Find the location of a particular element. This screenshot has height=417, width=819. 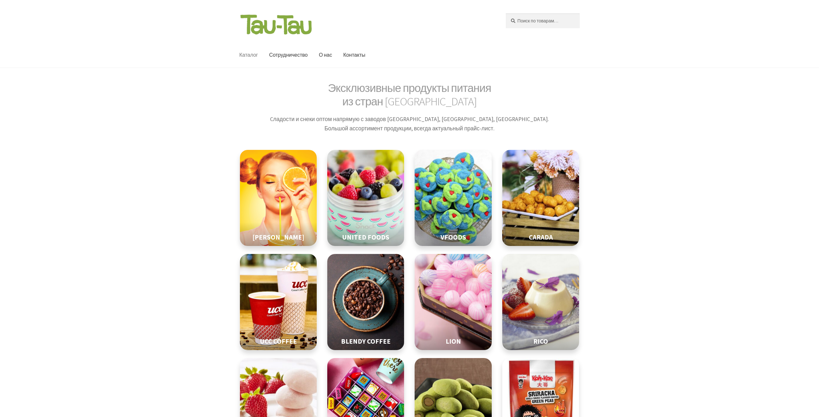

a: Сотрудничество is located at coordinates (288, 55).